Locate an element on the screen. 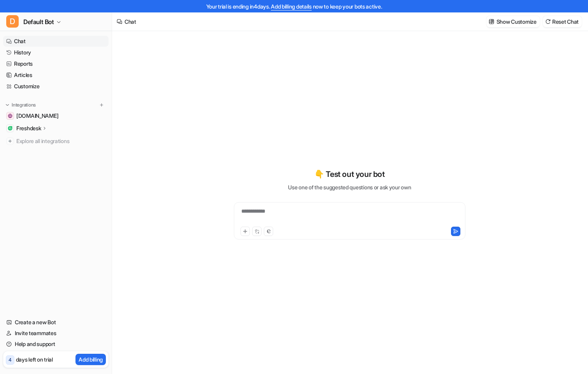  button: Add billing is located at coordinates (91, 359).